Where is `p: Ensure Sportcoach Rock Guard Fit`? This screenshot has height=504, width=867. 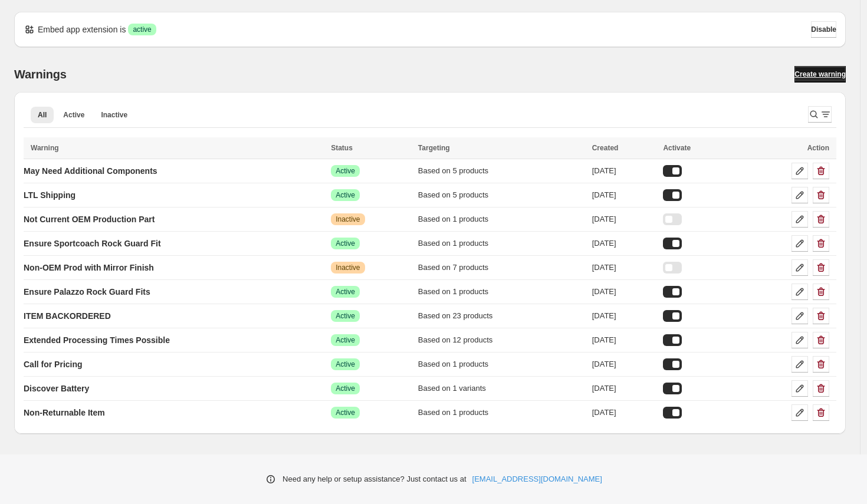
p: Ensure Sportcoach Rock Guard Fit is located at coordinates (92, 244).